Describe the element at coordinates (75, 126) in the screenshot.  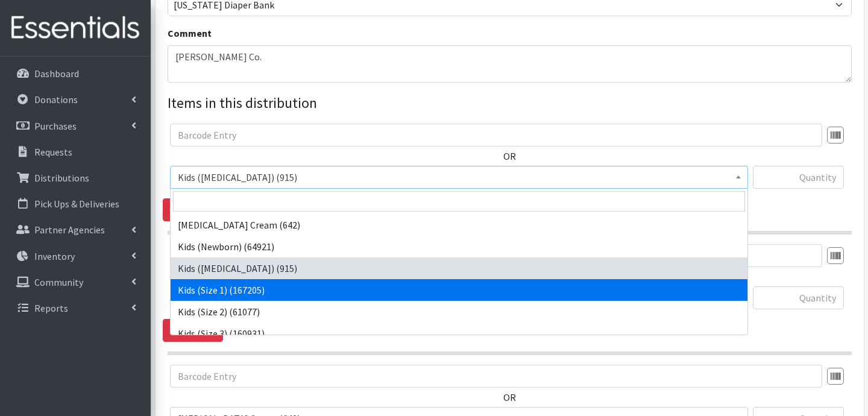
I see `a: Purchases` at that location.